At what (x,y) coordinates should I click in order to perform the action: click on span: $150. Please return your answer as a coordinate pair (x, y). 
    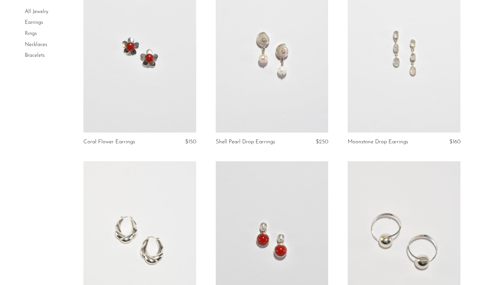
    Looking at the image, I should click on (191, 141).